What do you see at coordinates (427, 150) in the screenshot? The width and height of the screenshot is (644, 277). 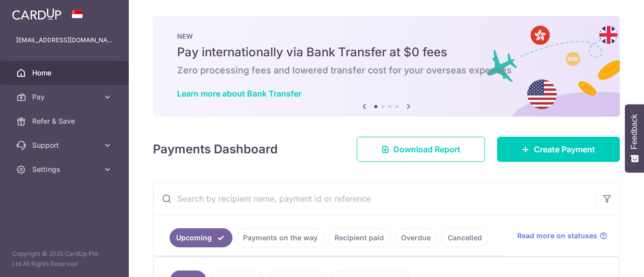 I see `span: Download Report` at bounding box center [427, 150].